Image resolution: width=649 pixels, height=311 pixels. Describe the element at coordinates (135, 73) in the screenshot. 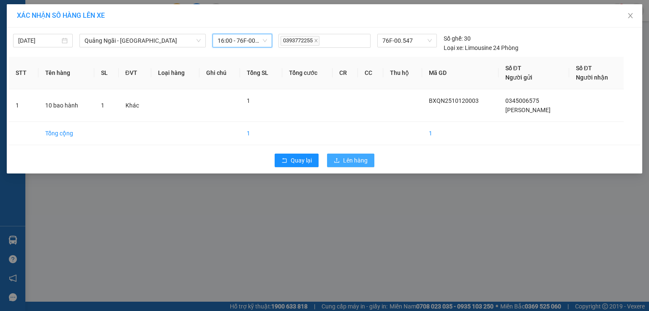

I see `th: ĐVT` at that location.